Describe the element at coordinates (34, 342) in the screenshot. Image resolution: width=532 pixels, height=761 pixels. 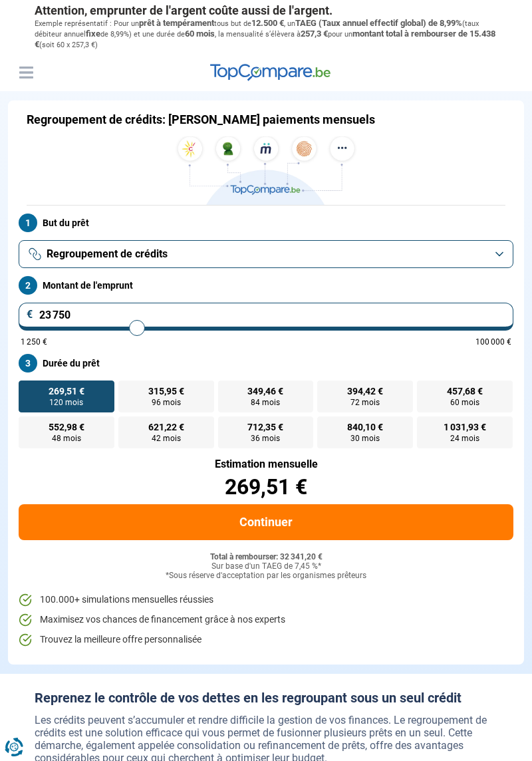
I see `span: 1 250 €` at that location.